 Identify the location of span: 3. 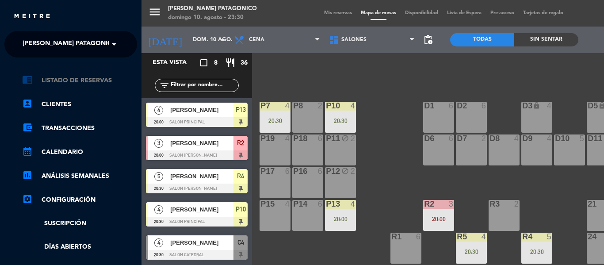
(159, 143).